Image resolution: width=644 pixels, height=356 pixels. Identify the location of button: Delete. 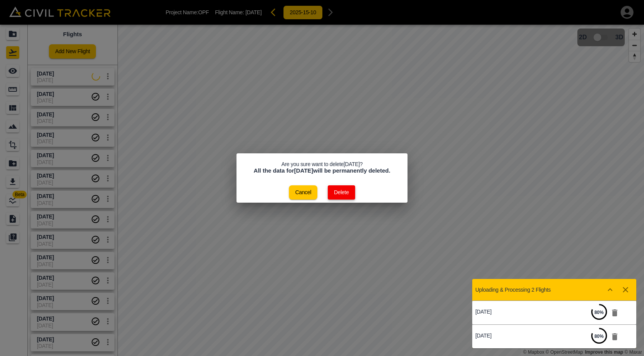
(342, 192).